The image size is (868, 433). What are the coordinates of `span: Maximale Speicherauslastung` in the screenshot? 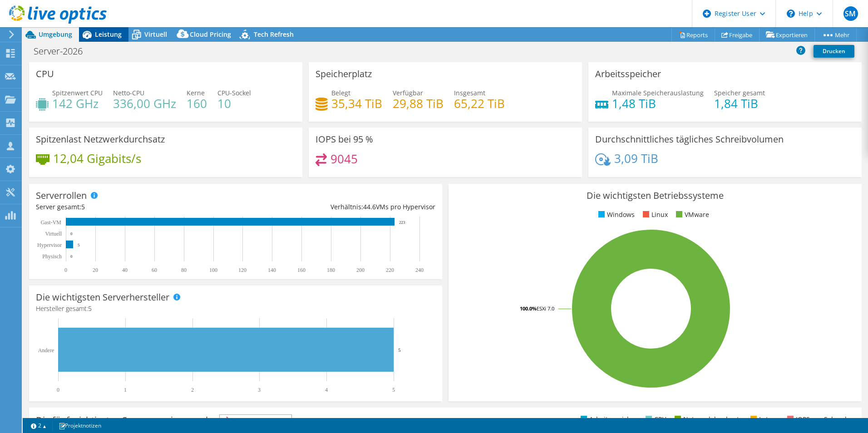 It's located at (658, 92).